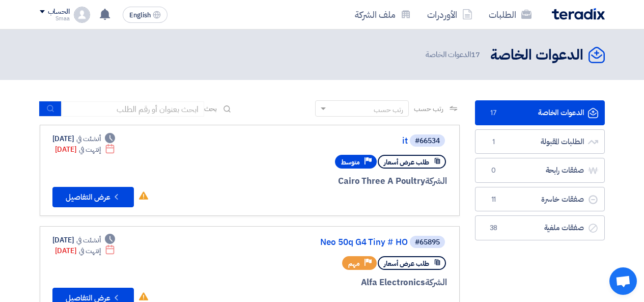 The image size is (644, 302). I want to click on div: Smaa, so click(55, 19).